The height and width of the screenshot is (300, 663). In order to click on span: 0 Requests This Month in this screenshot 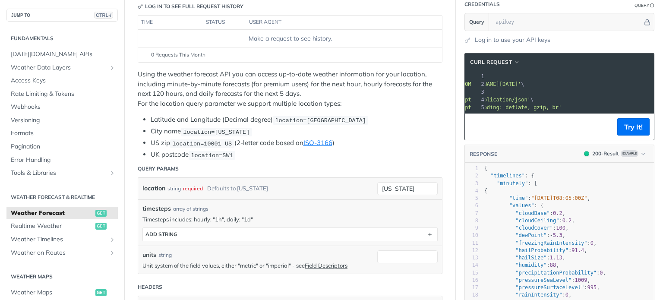, I will do `click(178, 55)`.